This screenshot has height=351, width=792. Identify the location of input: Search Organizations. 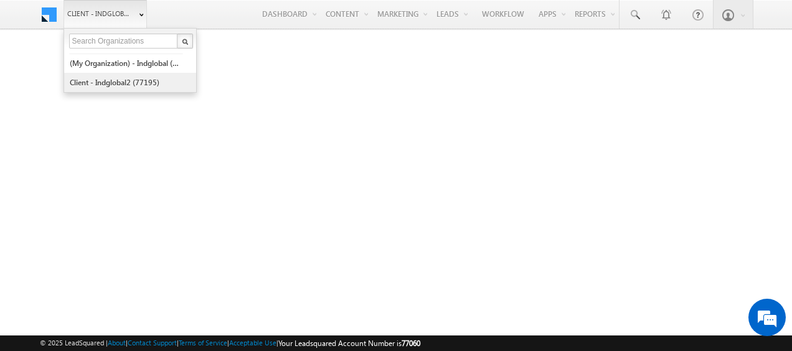
(124, 41).